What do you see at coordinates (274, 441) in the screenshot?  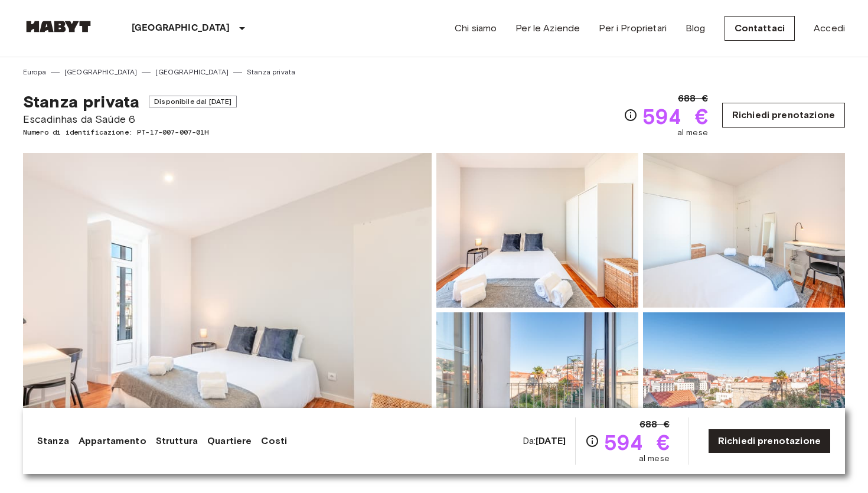 I see `a: Costi` at bounding box center [274, 441].